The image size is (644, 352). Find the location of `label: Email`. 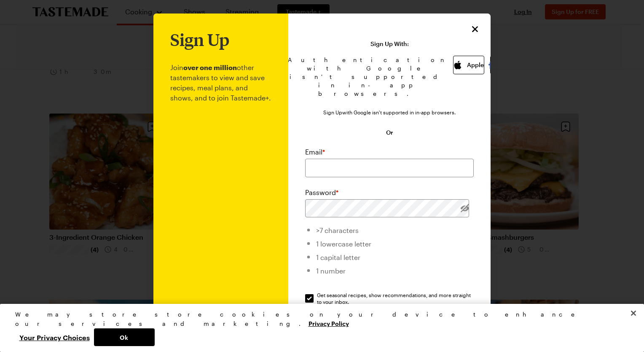

label: Email is located at coordinates (315, 152).